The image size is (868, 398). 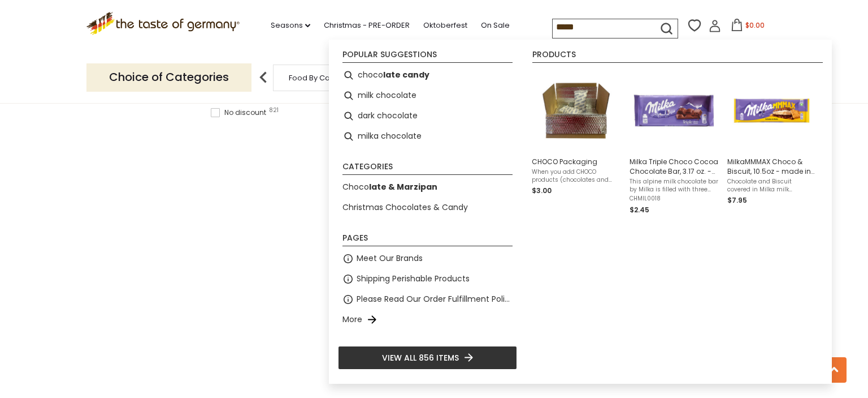 I want to click on a: Shipping Perishable Products, so click(x=413, y=278).